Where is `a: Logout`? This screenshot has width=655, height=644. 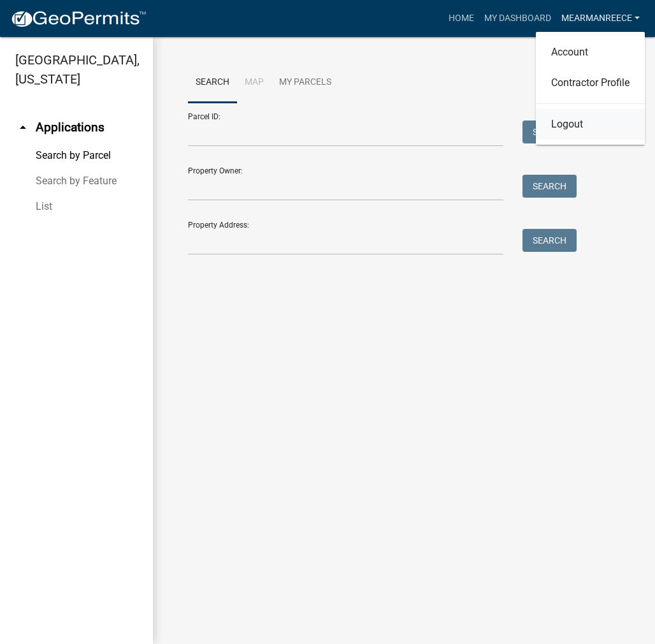 a: Logout is located at coordinates (590, 125).